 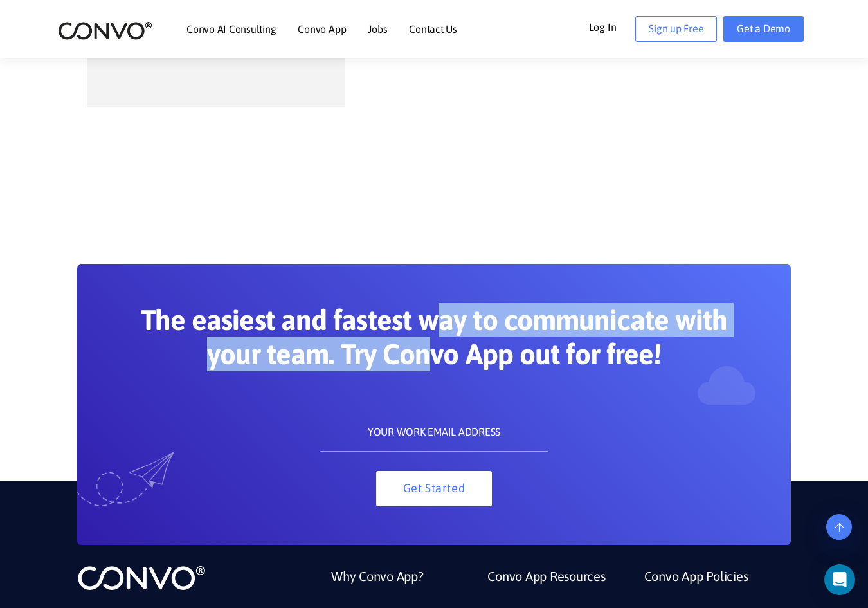 I want to click on h2: The easiest and fastest way to communicate with your team. Try Convo App out for free!, so click(x=434, y=342).